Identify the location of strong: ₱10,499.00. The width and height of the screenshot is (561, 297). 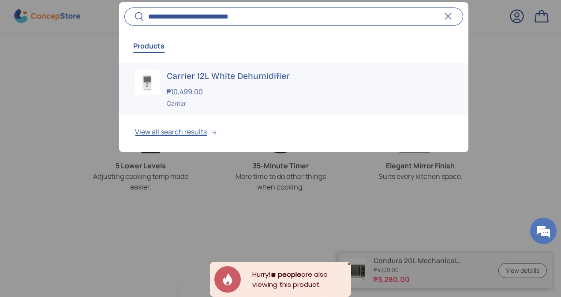
(186, 92).